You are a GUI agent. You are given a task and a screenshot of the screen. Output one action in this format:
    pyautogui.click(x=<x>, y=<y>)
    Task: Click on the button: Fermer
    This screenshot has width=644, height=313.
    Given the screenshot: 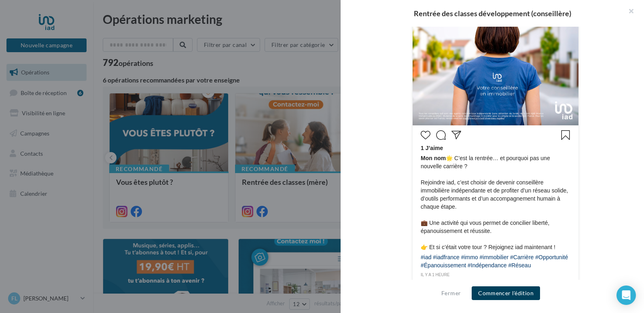 What is the action you would take?
    pyautogui.click(x=451, y=293)
    